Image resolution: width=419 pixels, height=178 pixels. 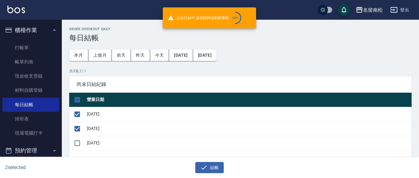 What do you see at coordinates (248, 100) in the screenshot?
I see `th: 營業日期` at bounding box center [248, 100].